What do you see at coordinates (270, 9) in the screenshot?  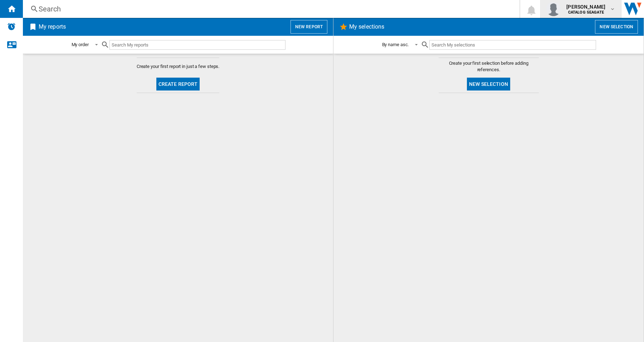 I see `div: Search` at bounding box center [270, 9].